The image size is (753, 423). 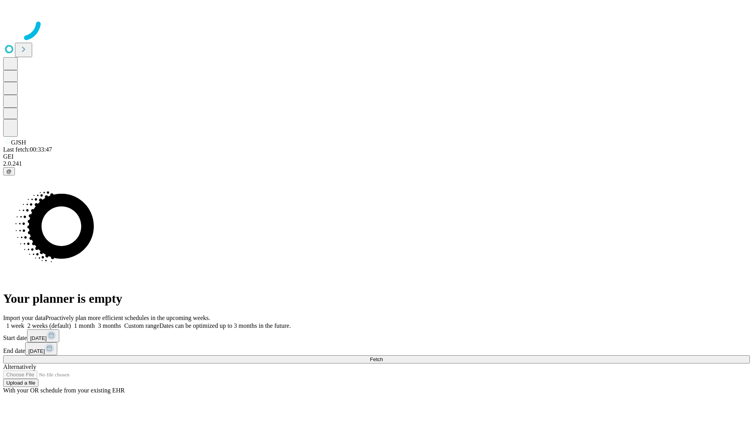 I want to click on h1: Your planner is empty, so click(x=376, y=299).